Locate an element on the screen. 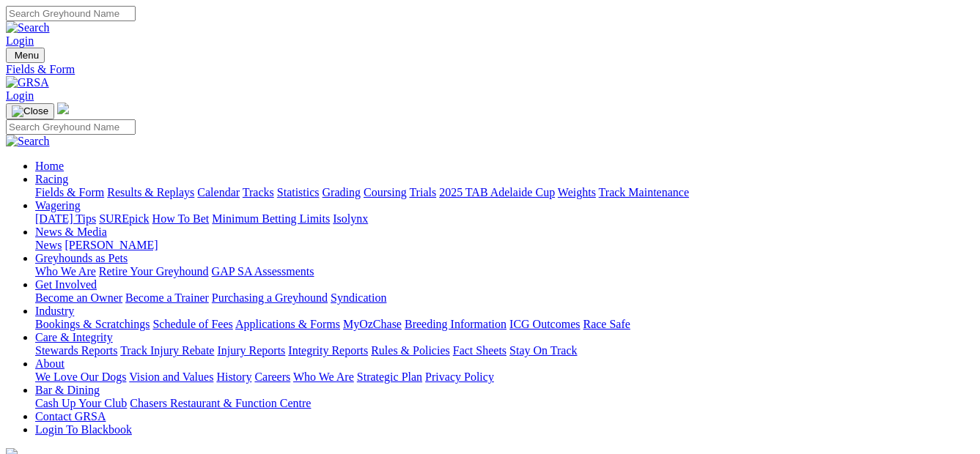 This screenshot has width=980, height=454. a: Isolynx is located at coordinates (350, 218).